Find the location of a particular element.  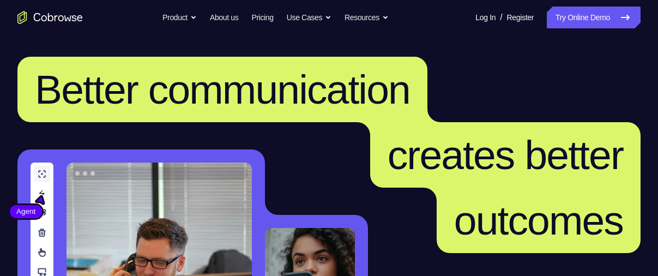

button: Product is located at coordinates (179, 17).